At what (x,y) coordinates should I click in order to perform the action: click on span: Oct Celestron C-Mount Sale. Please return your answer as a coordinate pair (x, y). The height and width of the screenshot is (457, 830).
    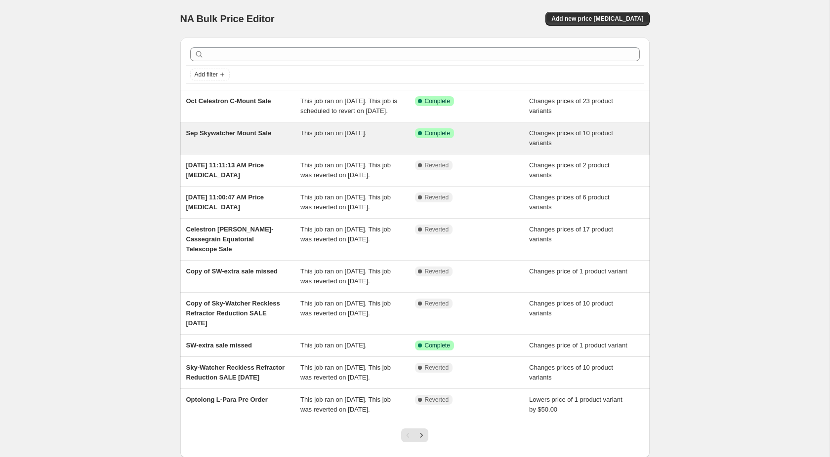
    Looking at the image, I should click on (229, 101).